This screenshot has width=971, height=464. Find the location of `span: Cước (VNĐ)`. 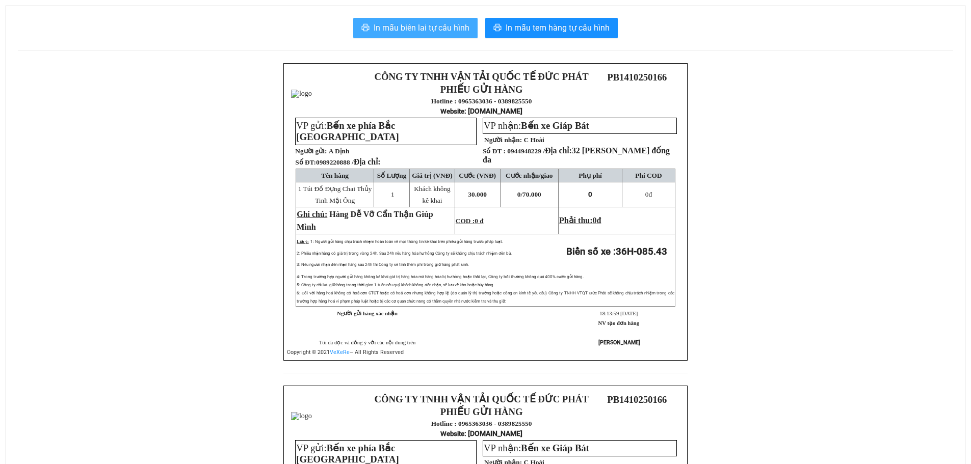

span: Cước (VNĐ) is located at coordinates (477, 175).